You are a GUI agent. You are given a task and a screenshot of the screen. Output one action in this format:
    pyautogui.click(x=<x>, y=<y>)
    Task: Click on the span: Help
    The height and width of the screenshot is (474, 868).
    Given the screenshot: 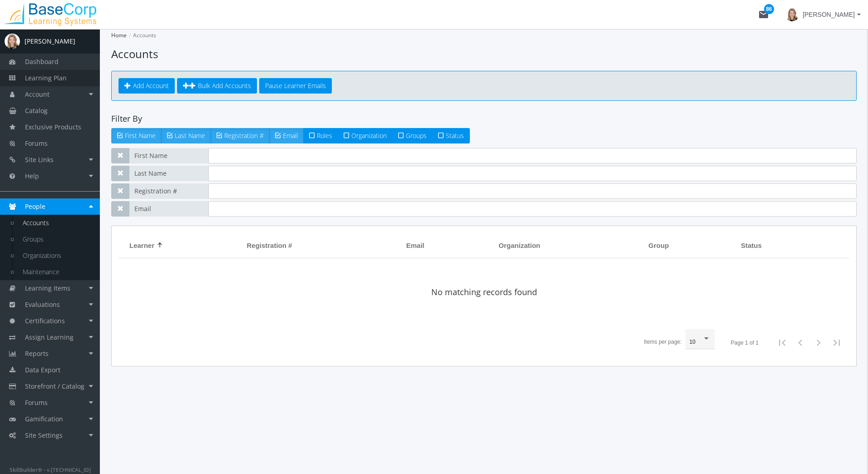 What is the action you would take?
    pyautogui.click(x=32, y=176)
    